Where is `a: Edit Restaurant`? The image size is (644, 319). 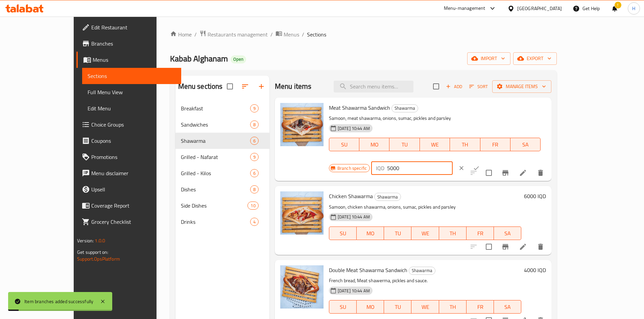
a: Edit Restaurant is located at coordinates (129, 27).